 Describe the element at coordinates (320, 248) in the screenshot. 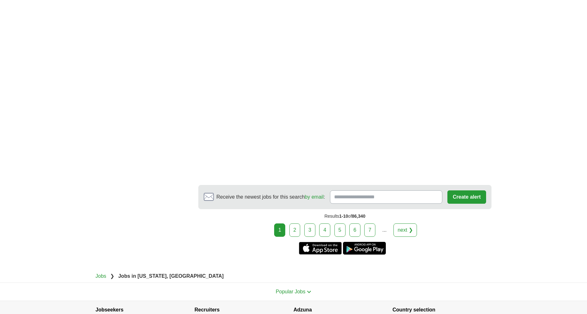

I see `a: Get the iPhone app` at that location.